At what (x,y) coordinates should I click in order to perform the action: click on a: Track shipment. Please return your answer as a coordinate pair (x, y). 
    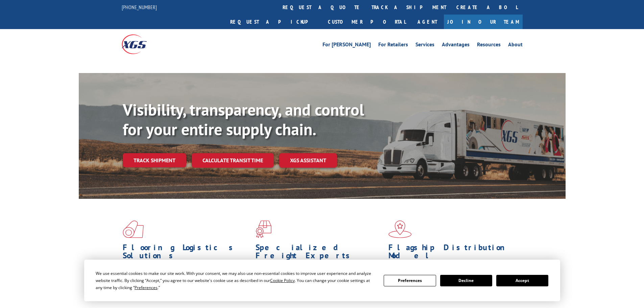
    Looking at the image, I should click on (154, 160).